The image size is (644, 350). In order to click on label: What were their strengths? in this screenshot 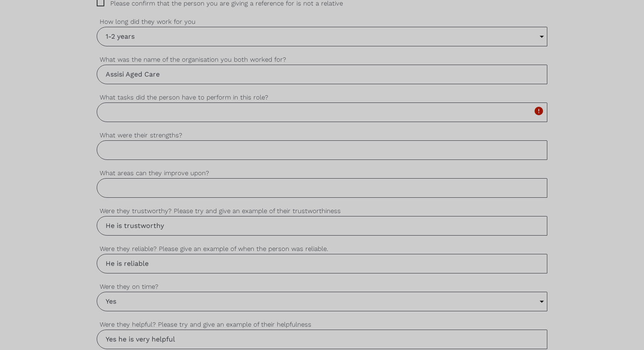, I will do `click(322, 135)`.